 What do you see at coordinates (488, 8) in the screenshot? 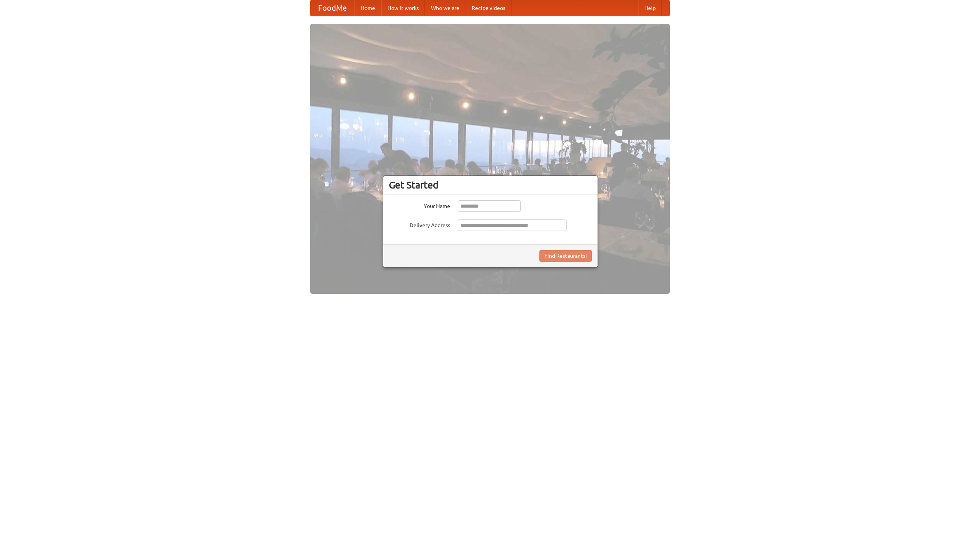
I see `a: Recipe videos` at bounding box center [488, 8].